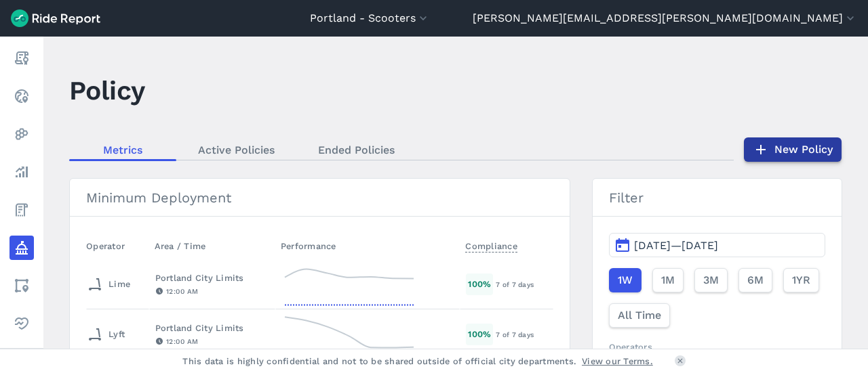  I want to click on a: Areas, so click(22, 286).